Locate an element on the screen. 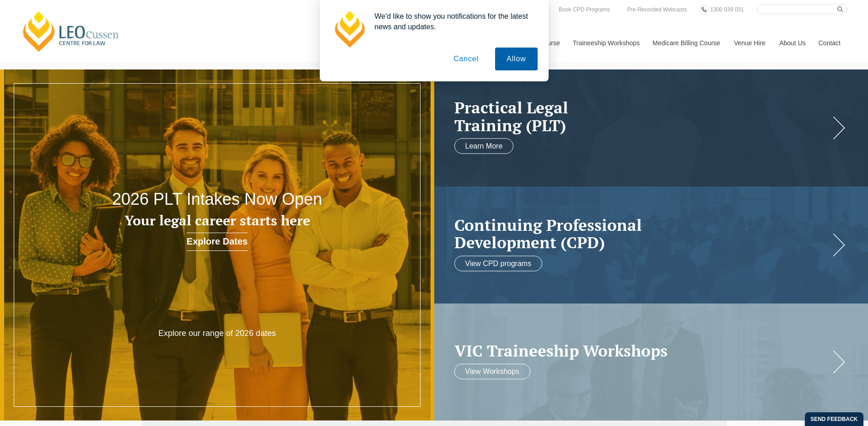 This screenshot has width=868, height=426. h2: VIC Traineeship Workshops is located at coordinates (642, 350).